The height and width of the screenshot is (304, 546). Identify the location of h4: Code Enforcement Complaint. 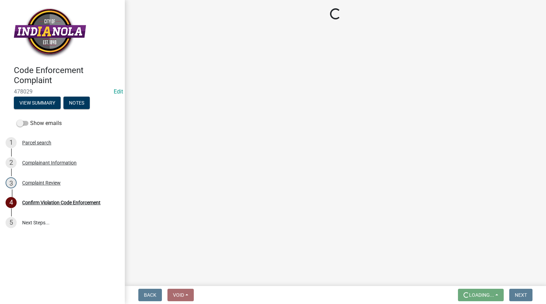
(67, 76).